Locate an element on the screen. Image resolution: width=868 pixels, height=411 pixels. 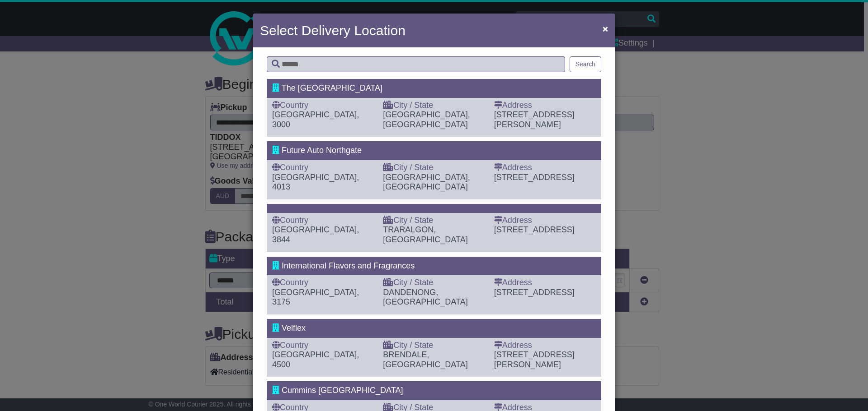
span: Velflex is located at coordinates (294, 328).